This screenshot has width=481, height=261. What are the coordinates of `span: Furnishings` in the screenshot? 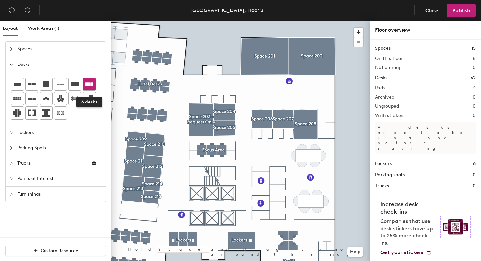 It's located at (60, 194).